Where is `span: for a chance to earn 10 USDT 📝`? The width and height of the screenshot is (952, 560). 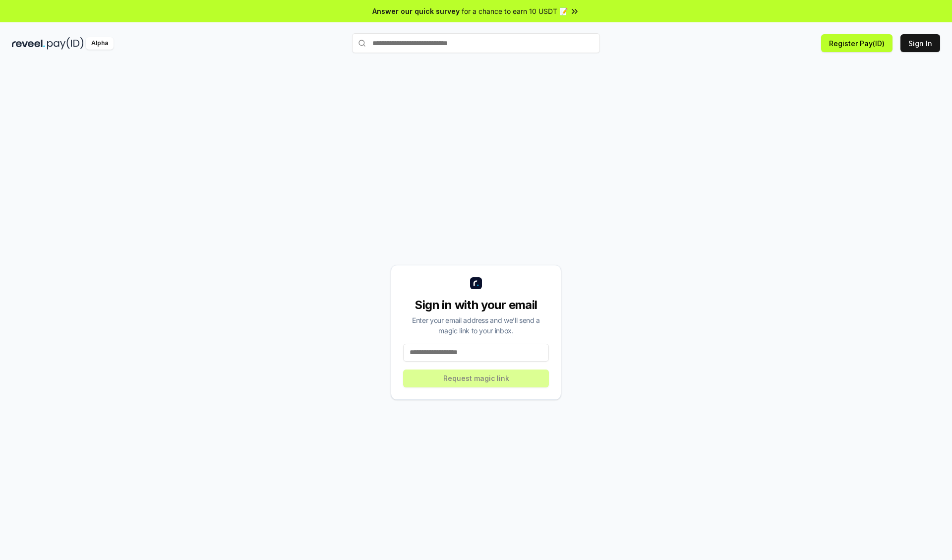 span: for a chance to earn 10 USDT 📝 is located at coordinates (515, 11).